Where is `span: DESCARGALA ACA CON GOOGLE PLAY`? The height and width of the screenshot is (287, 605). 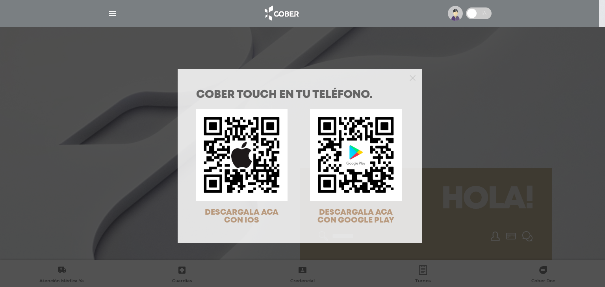
span: DESCARGALA ACA CON GOOGLE PLAY is located at coordinates (356, 217).